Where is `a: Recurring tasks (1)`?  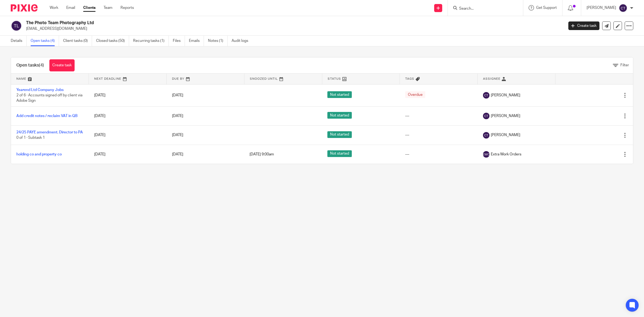 a: Recurring tasks (1) is located at coordinates (151, 41).